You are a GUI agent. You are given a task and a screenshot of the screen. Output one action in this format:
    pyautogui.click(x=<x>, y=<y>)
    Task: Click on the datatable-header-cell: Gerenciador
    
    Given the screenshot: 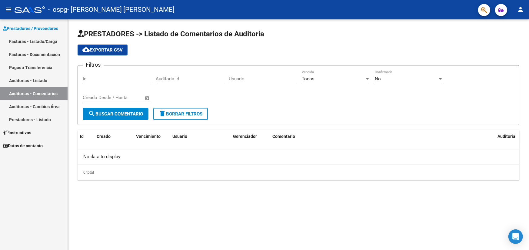 What is the action you would take?
    pyautogui.click(x=250, y=136)
    